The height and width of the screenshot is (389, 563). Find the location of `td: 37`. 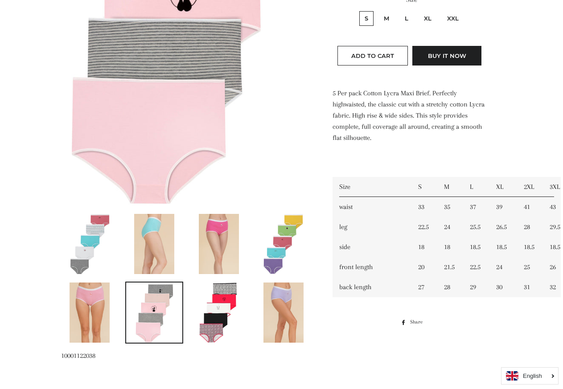

td: 37 is located at coordinates (476, 207).